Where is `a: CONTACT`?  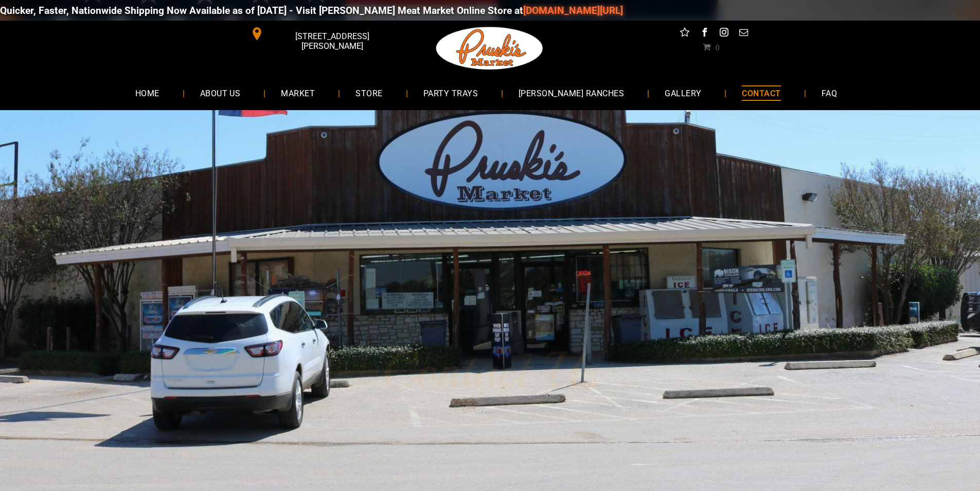 a: CONTACT is located at coordinates (761, 93).